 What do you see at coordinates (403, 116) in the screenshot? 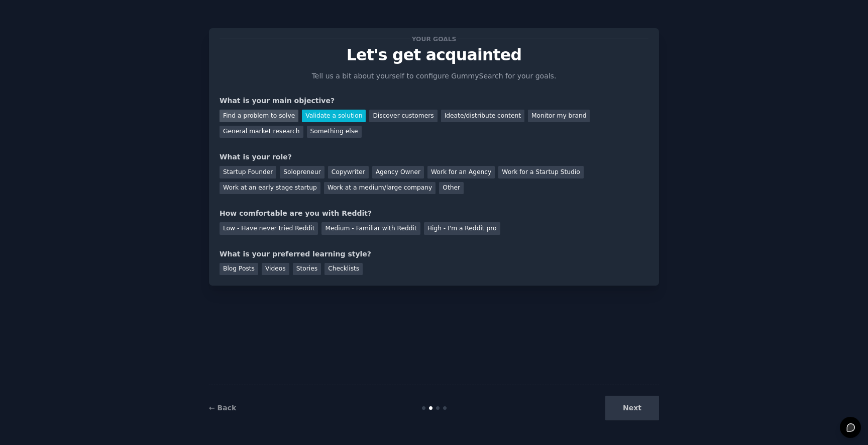
I see `div: Discover customers` at bounding box center [403, 116].